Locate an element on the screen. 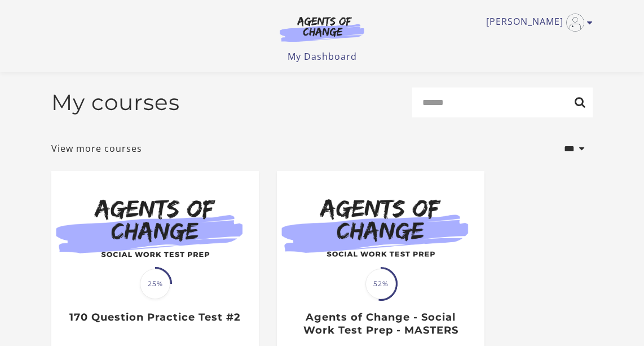  a: My Dashboard is located at coordinates (322, 56).